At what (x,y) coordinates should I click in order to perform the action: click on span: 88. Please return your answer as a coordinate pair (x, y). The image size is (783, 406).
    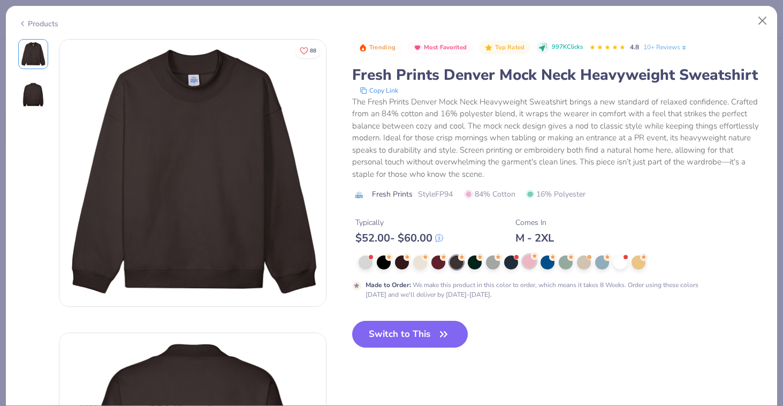
    Looking at the image, I should click on (313, 51).